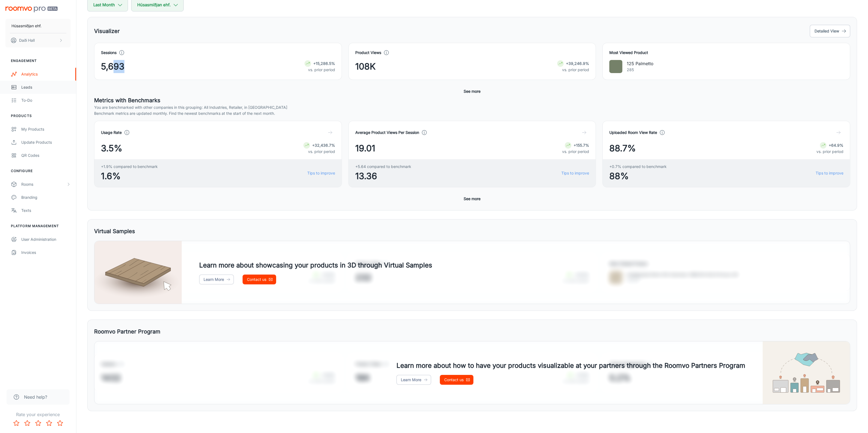  Describe the element at coordinates (27, 40) in the screenshot. I see `p: Daði Hall` at that location.